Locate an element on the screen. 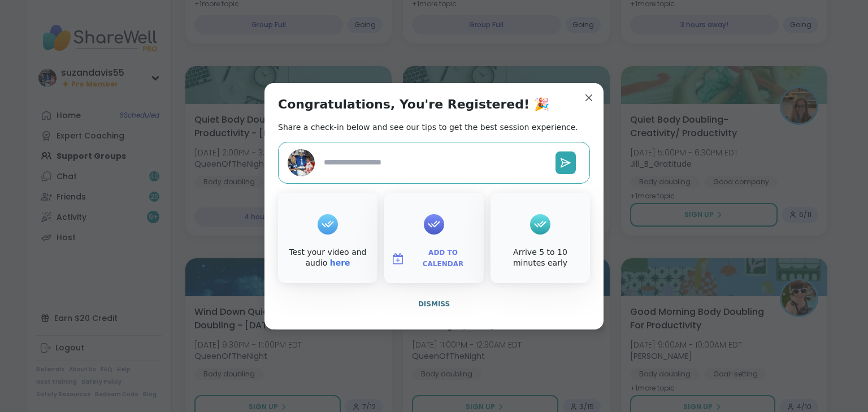 Image resolution: width=868 pixels, height=412 pixels. h1: Congratulations, You're Registered! 🎉 is located at coordinates (414, 105).